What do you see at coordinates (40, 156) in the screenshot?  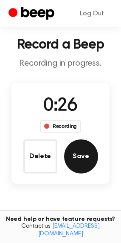 I see `button: Delete Audio Record` at bounding box center [40, 156].